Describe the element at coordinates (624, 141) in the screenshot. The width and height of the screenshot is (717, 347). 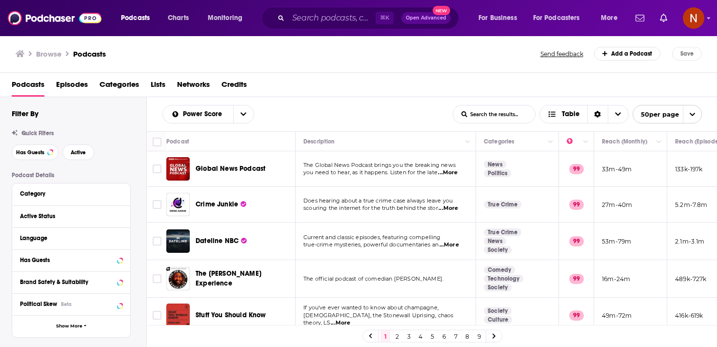
I see `div: Reach (Monthly)` at that location.